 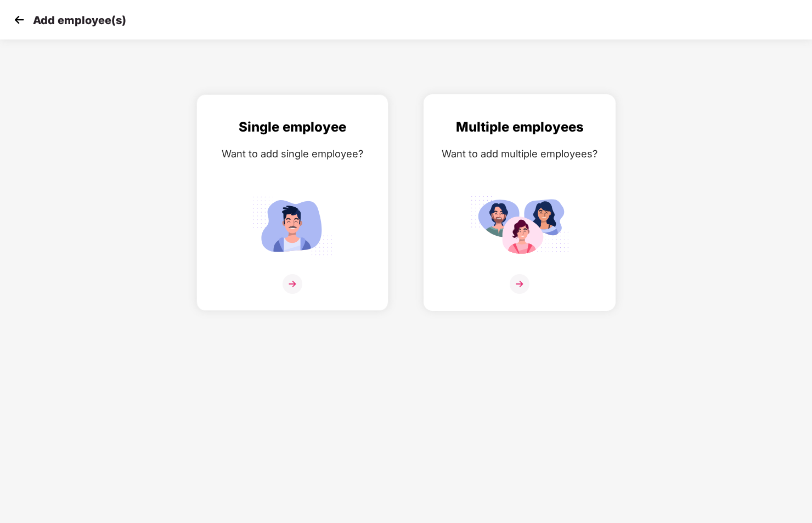 What do you see at coordinates (519, 127) in the screenshot?
I see `div: Multiple employees` at bounding box center [519, 127].